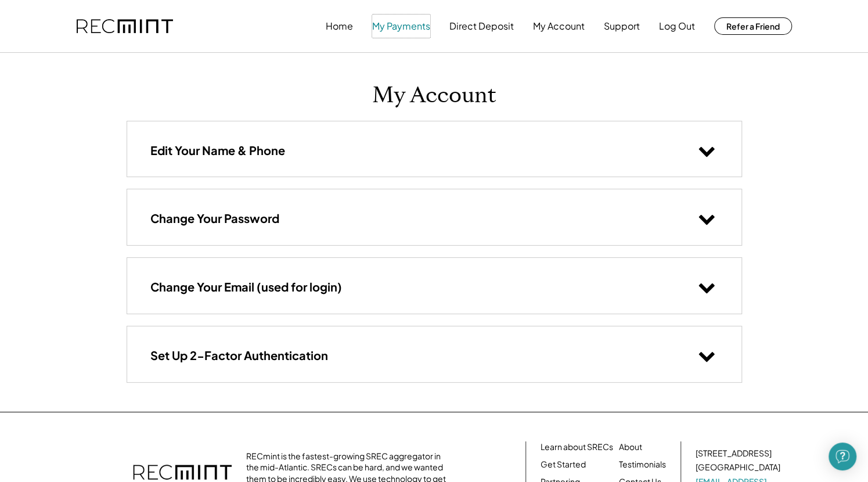  I want to click on h3: Change Your Password, so click(215, 219).